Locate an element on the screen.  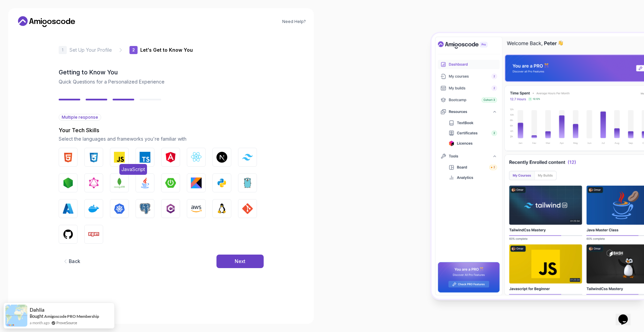
p: 1 is located at coordinates (63, 50).